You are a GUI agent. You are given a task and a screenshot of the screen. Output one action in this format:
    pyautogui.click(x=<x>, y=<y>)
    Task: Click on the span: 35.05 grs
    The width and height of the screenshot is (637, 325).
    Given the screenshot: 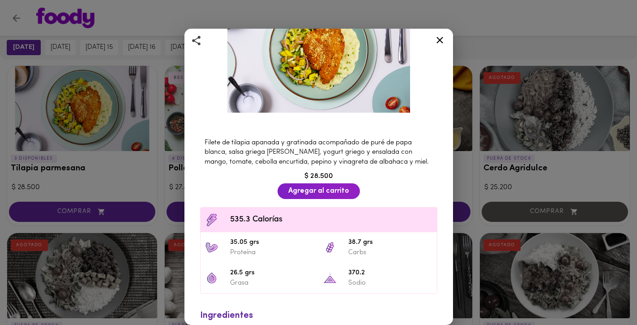 What is the action you would take?
    pyautogui.click(x=272, y=242)
    